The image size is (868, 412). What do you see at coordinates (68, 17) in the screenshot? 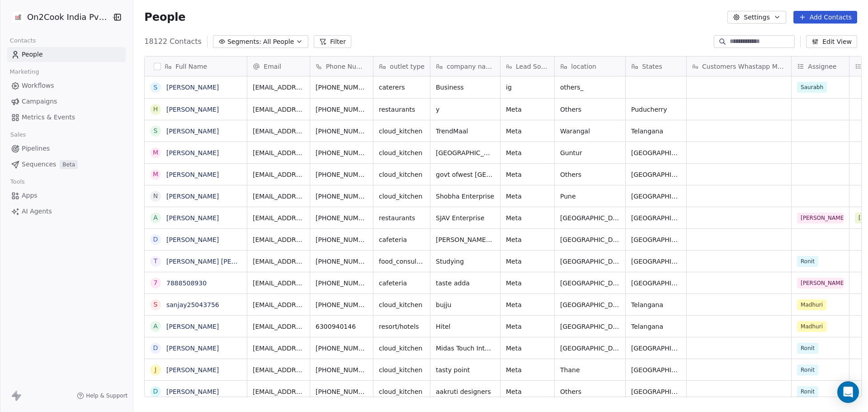
I see `span: On2Cook India Pvt. Ltd.` at bounding box center [68, 17].